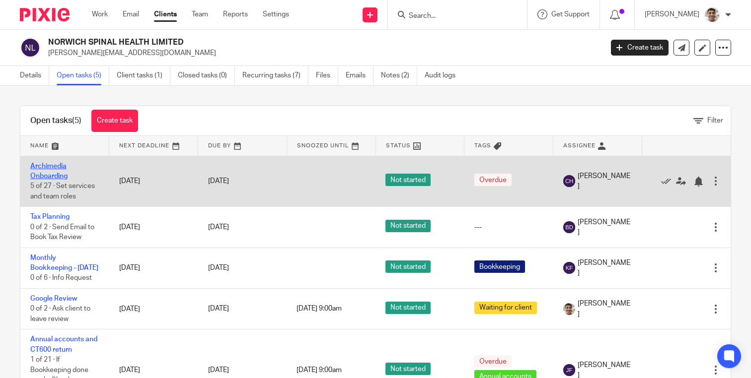 Image resolution: width=751 pixels, height=378 pixels. What do you see at coordinates (452, 16) in the screenshot?
I see `input: Search` at bounding box center [452, 16].